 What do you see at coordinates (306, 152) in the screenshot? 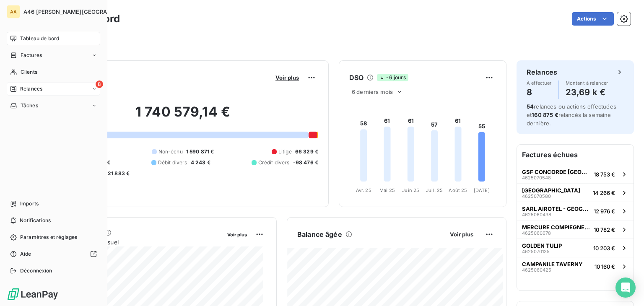
I see `span: 66 329 €` at bounding box center [306, 152].